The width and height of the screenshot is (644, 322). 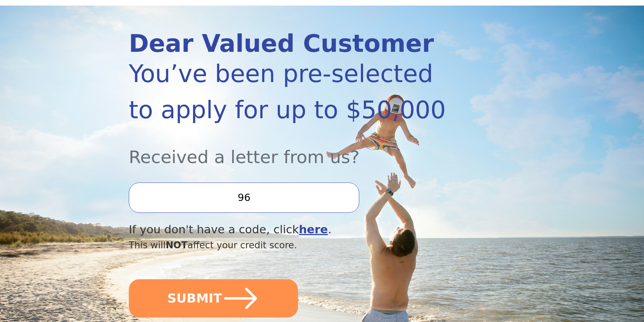 What do you see at coordinates (294, 245) in the screenshot?
I see `div: This will affect your credit score.` at bounding box center [294, 245].